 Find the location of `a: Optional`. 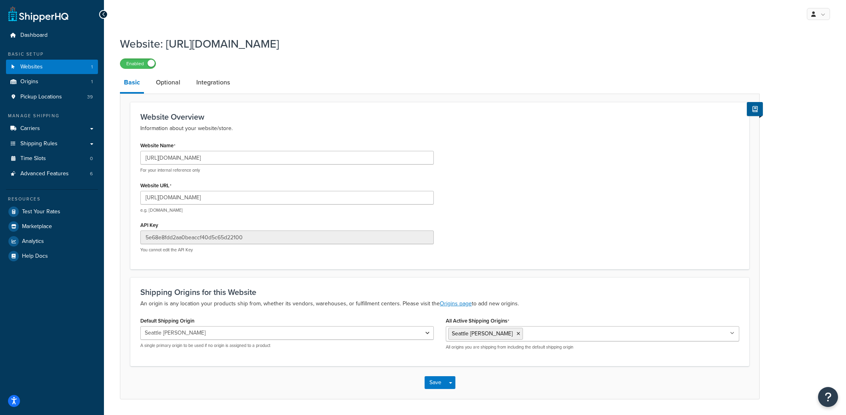

a: Optional is located at coordinates (168, 82).